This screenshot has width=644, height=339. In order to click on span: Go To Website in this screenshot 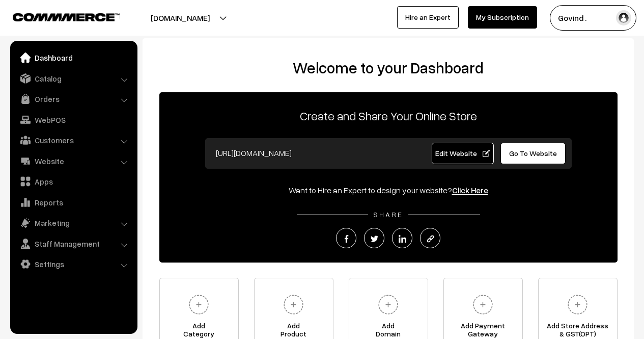, I will do `click(533, 153)`.